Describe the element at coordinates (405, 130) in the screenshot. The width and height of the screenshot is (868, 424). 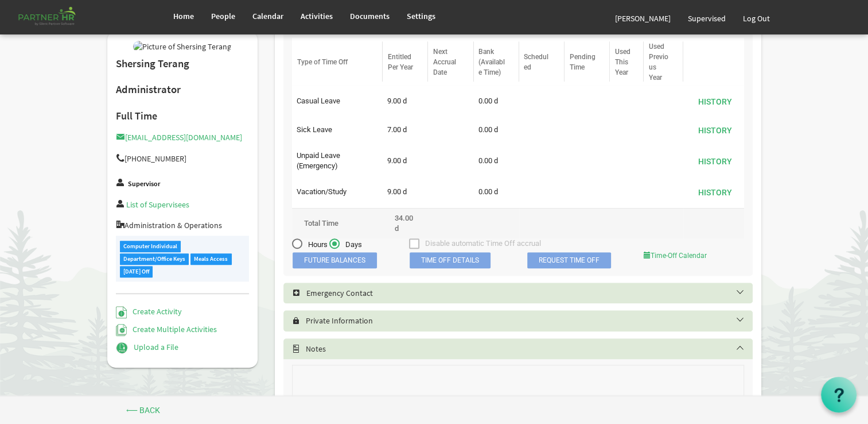
I see `td: 7.00 d is template cell column header Entitled Per Year` at that location.